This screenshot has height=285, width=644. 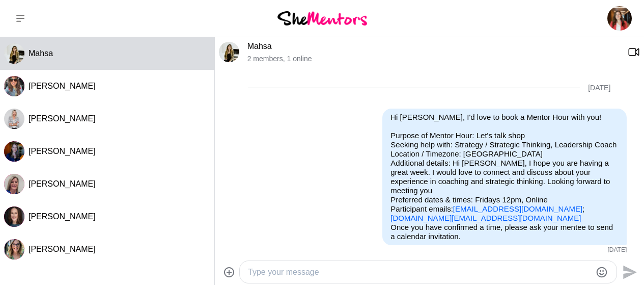 I want to click on div: Jeanene Tracy, so click(x=14, y=249).